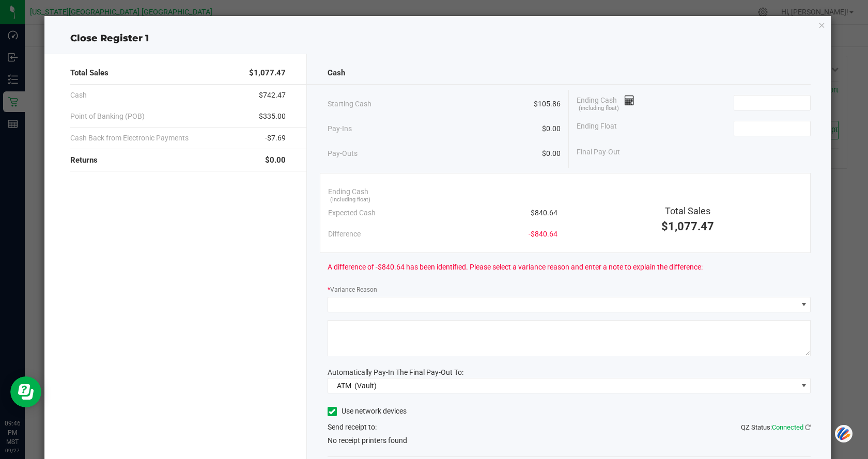  Describe the element at coordinates (352, 289) in the screenshot. I see `label: Variance Reason` at that location.